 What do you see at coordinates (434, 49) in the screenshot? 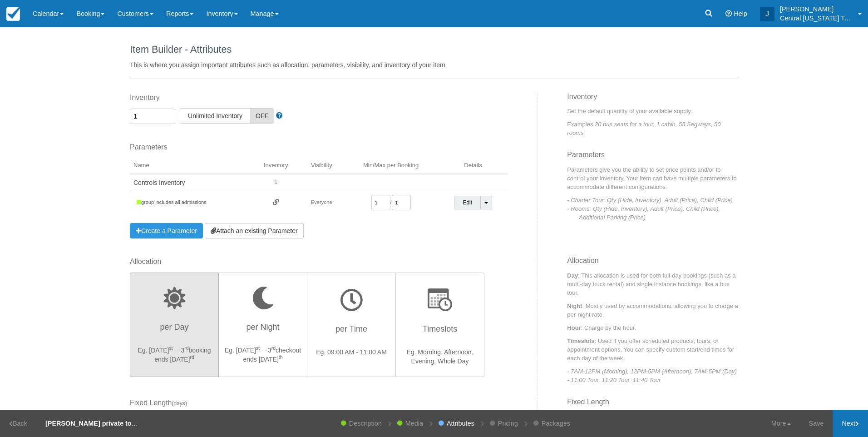
I see `h1: Item Builder - Attributes` at bounding box center [434, 49].